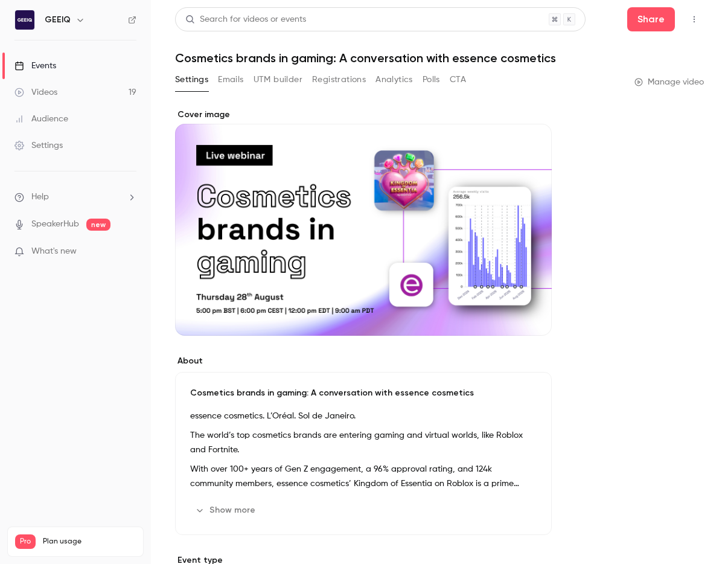  What do you see at coordinates (26, 541) in the screenshot?
I see `span: Pro` at bounding box center [26, 541].